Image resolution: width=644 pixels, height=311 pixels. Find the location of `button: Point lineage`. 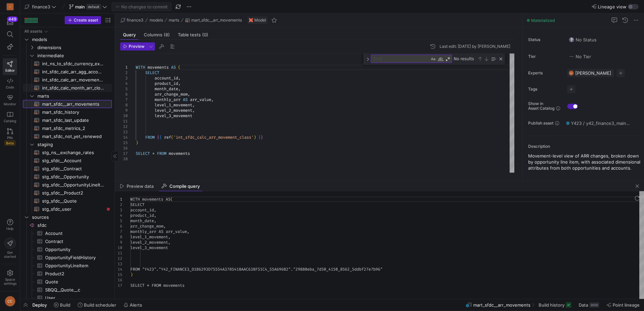

button: Point lineage is located at coordinates (623, 305).